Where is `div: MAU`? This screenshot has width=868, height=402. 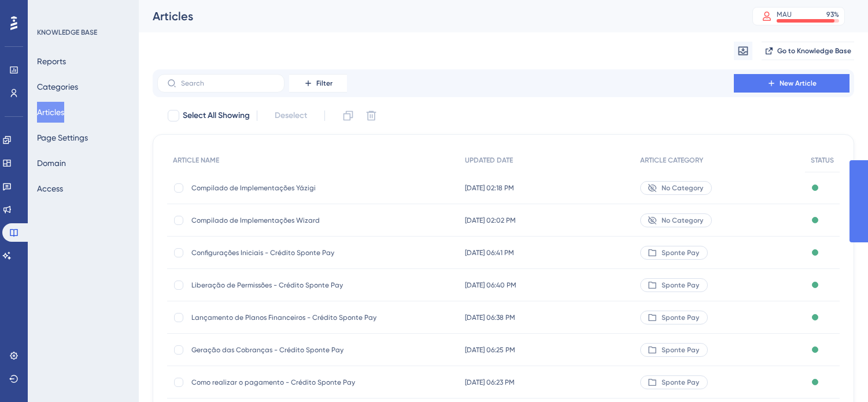
div: MAU is located at coordinates (784, 14).